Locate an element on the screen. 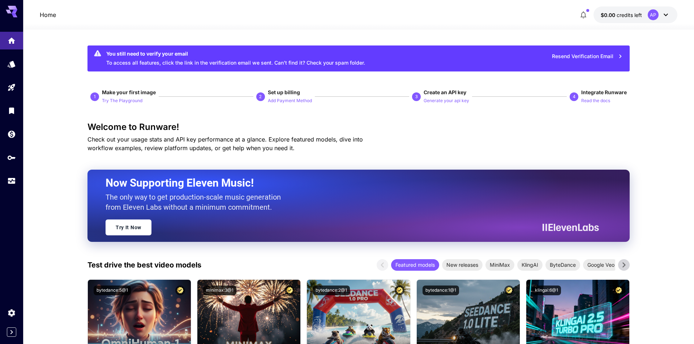  div: Playground is located at coordinates (12, 87).